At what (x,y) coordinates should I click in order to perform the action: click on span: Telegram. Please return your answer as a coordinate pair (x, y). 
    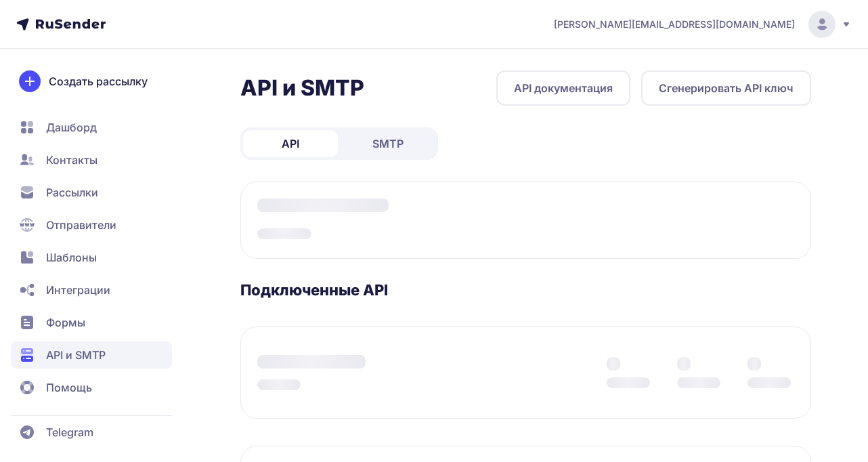
    Looking at the image, I should click on (70, 432).